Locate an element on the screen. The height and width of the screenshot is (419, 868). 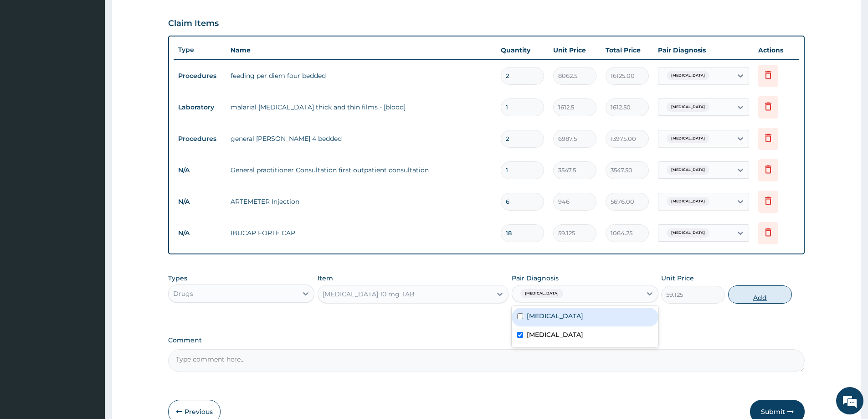
th: Type is located at coordinates (199, 50).